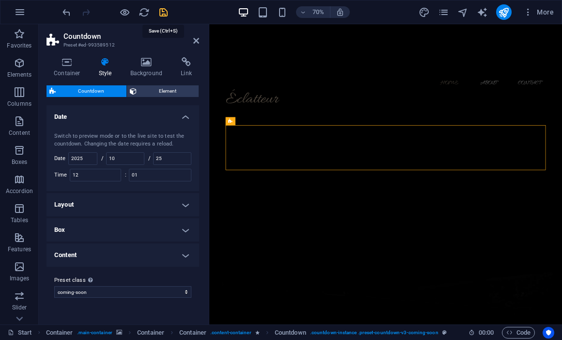 This screenshot has height=340, width=562. I want to click on h4: Date, so click(123, 114).